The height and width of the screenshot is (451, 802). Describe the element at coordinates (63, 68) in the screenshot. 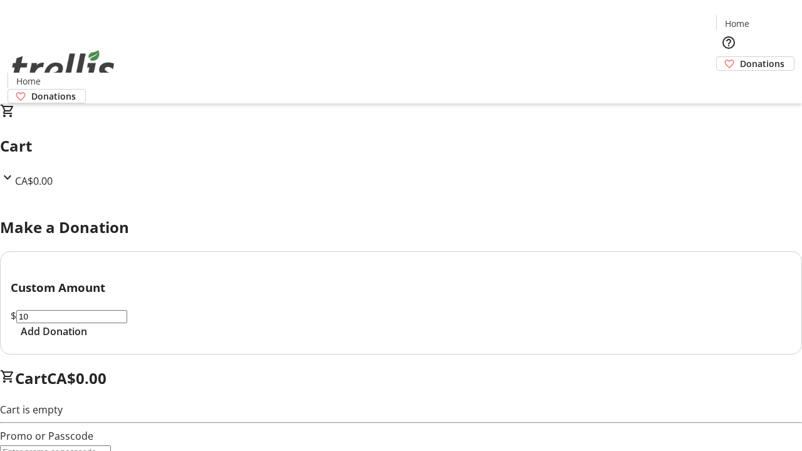

I see `img: Orient E2E Organization eZL6tGAG7r's Logo` at that location.